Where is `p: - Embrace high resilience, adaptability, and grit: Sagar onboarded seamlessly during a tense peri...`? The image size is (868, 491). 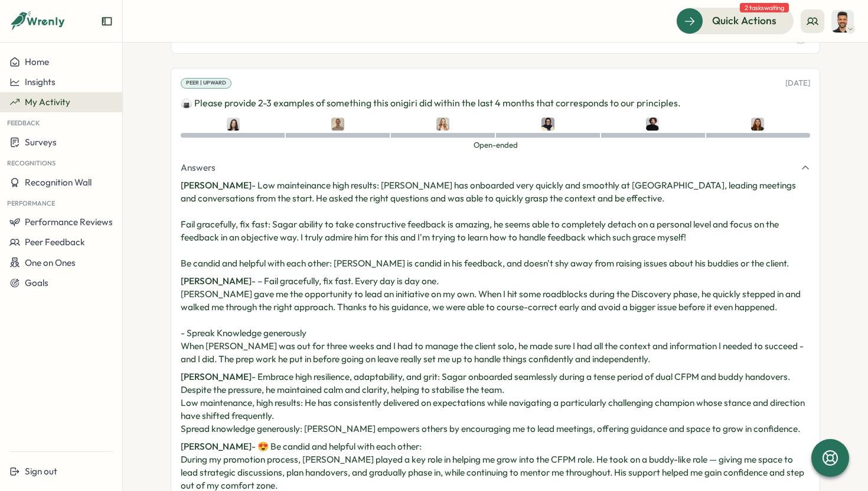
p: - Embrace high resilience, adaptability, and grit: Sagar onboarded seamlessly during a tense peri... is located at coordinates (495, 403).